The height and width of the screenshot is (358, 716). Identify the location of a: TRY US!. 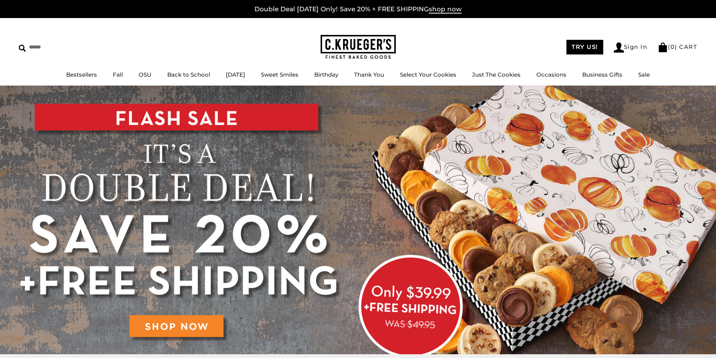
(585, 47).